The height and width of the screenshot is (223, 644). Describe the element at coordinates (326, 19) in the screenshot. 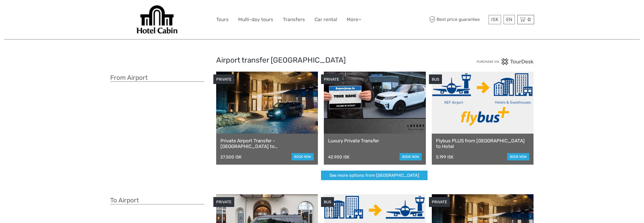

I see `a: Car rental` at that location.